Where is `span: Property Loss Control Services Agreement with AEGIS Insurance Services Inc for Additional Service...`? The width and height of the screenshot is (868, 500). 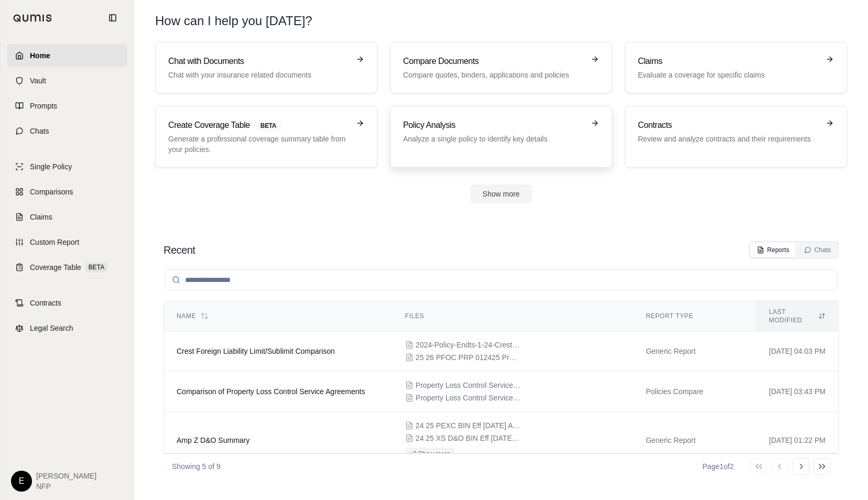 span: Property Loss Control Services Agreement with AEGIS Insurance Services Inc for Additional Service... is located at coordinates (468, 397).